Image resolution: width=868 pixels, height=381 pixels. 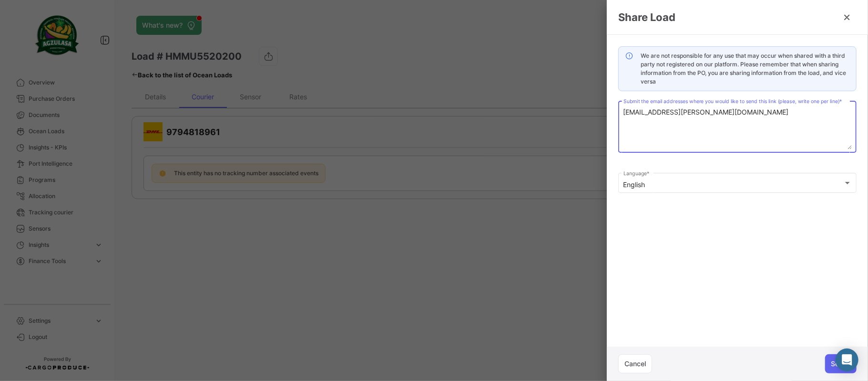 What do you see at coordinates (743, 68) in the screenshot?
I see `span: We are not responsible for any use that may occur when shared with a third party not registered o...` at bounding box center [743, 68].